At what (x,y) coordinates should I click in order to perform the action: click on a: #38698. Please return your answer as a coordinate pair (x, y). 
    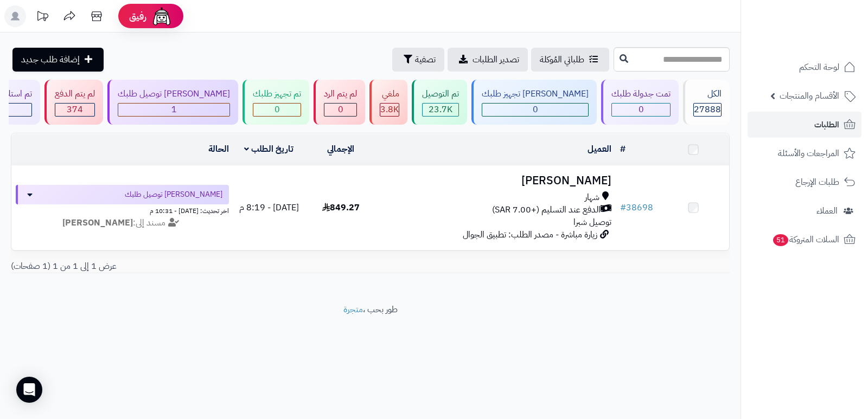
    Looking at the image, I should click on (636, 208).